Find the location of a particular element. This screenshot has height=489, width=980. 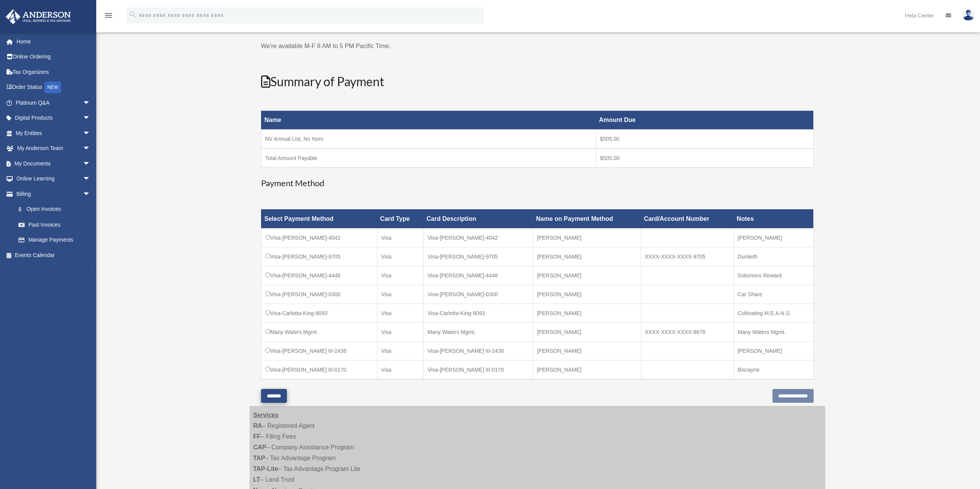

td: XXXX-XXXX-XXXX-8678 is located at coordinates (687, 332).